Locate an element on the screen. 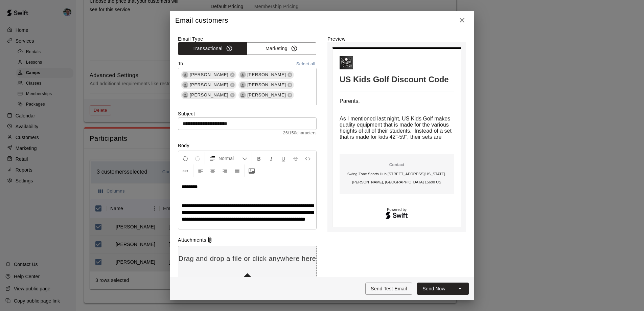  div: split button is located at coordinates (443, 288).